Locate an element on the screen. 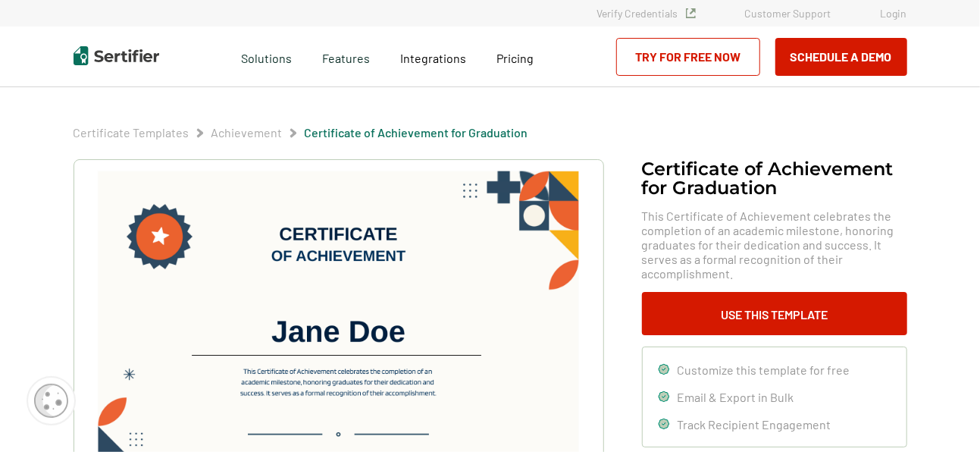 Image resolution: width=980 pixels, height=452 pixels. img: Cookie Popup Icon is located at coordinates (51, 400).